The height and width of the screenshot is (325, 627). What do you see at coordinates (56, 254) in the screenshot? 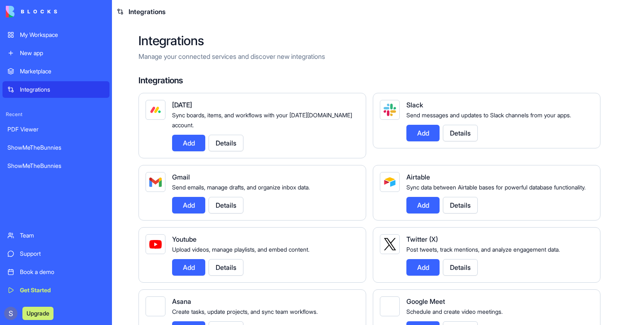
I see `a: Support` at bounding box center [56, 254].